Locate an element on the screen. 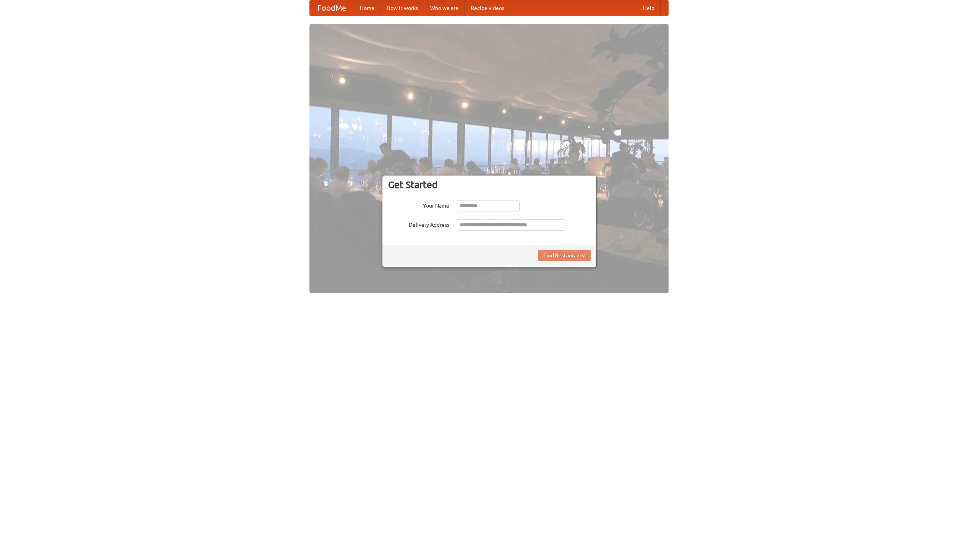  button: Find Restaurants! is located at coordinates (564, 255).